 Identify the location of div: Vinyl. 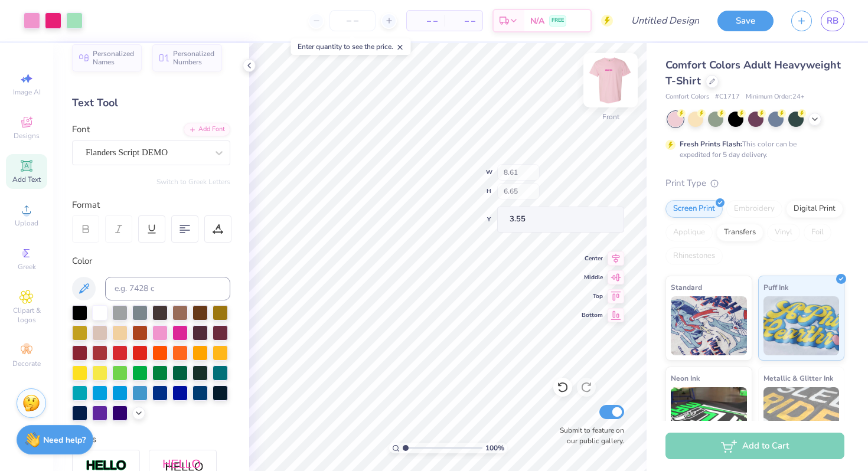
(784, 233).